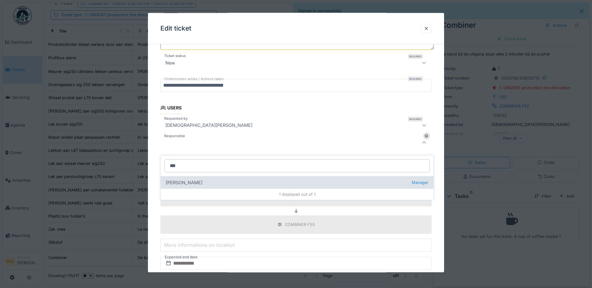  What do you see at coordinates (420, 183) in the screenshot?
I see `span: Manager` at bounding box center [420, 183].